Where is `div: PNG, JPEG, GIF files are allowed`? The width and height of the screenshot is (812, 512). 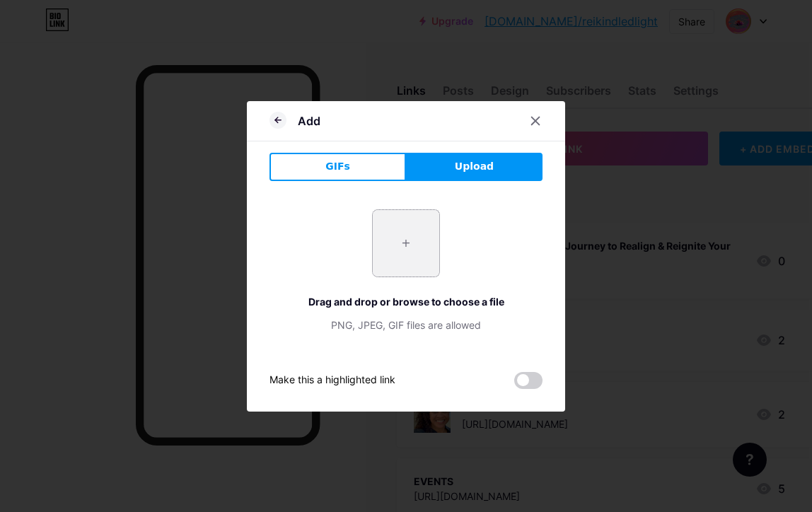 div: PNG, JPEG, GIF files are allowed is located at coordinates (406, 324).